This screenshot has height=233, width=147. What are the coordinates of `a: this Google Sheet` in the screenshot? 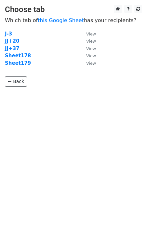 It's located at (61, 20).